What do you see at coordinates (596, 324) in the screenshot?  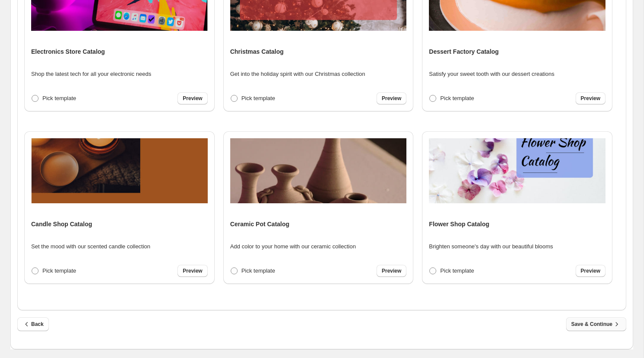 I see `span: Save & Continue` at bounding box center [596, 324].